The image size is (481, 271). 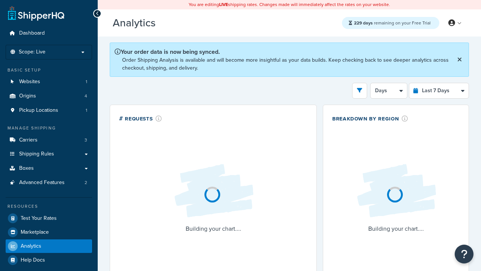 I want to click on a: Analytics, so click(x=49, y=246).